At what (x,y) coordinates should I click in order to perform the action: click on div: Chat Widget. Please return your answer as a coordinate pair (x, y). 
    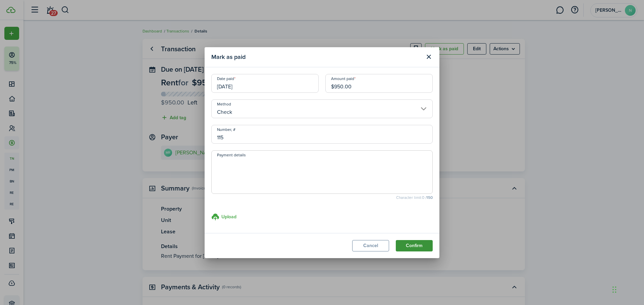
    Looking at the image, I should click on (588, 269).